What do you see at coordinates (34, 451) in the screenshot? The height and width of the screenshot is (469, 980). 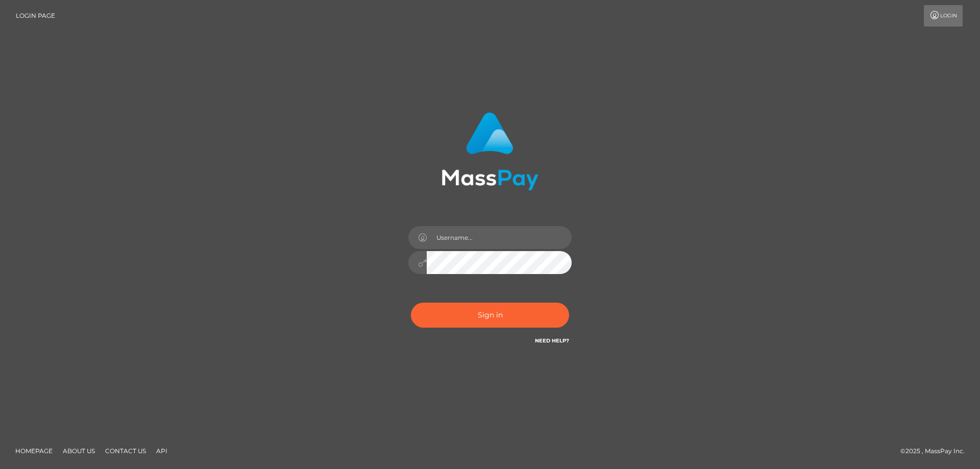 I see `a: Homepage` at bounding box center [34, 451].